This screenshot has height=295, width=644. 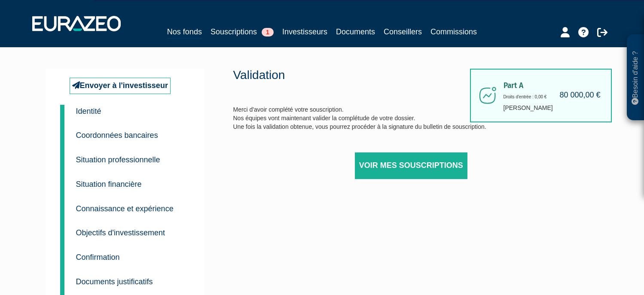 What do you see at coordinates (551, 96) in the screenshot?
I see `h6: Droits d'entrée : 0,00 €` at bounding box center [551, 96].